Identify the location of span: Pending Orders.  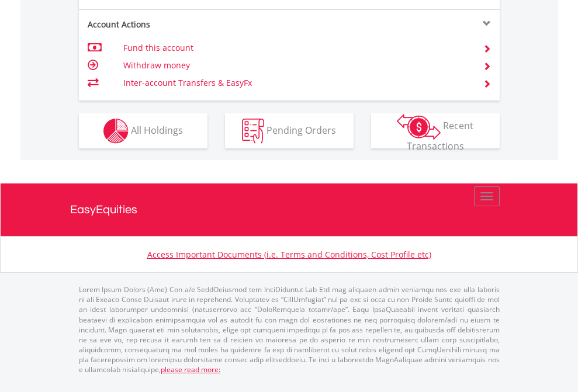
(301, 130).